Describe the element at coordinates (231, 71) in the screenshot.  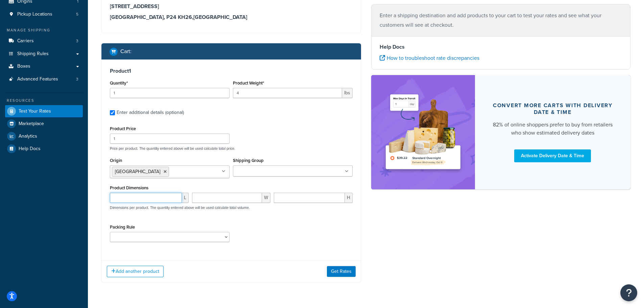
I see `h3: Product 1` at that location.